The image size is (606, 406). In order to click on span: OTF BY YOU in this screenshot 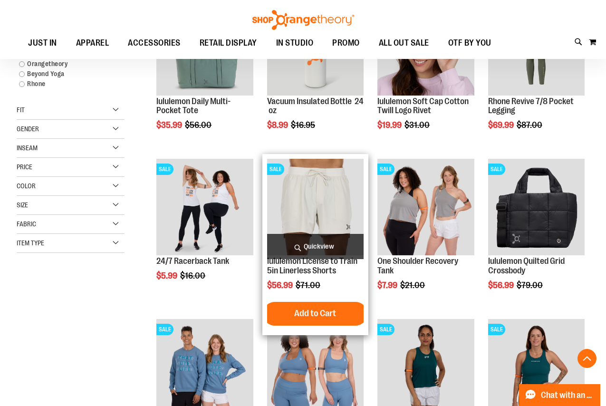, I will do `click(469, 43)`.